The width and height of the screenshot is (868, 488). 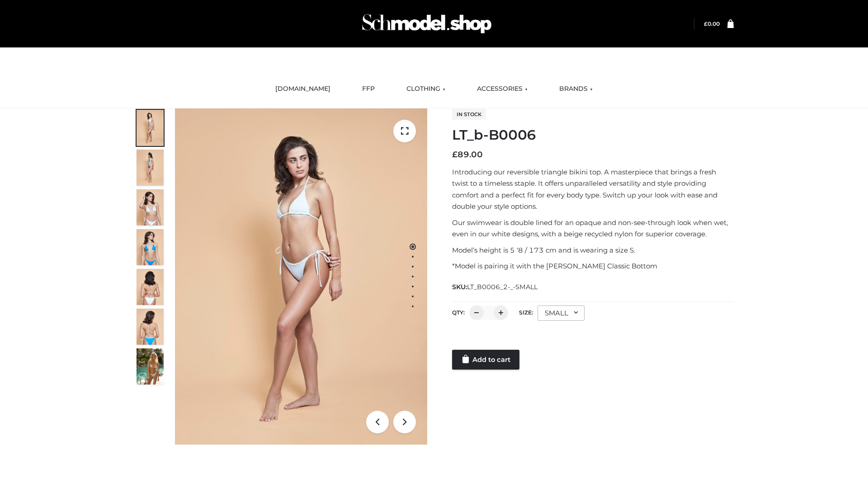 What do you see at coordinates (150, 367) in the screenshot?
I see `img: Arieltop_CloudNine_AzureSky2.jpg` at bounding box center [150, 367].